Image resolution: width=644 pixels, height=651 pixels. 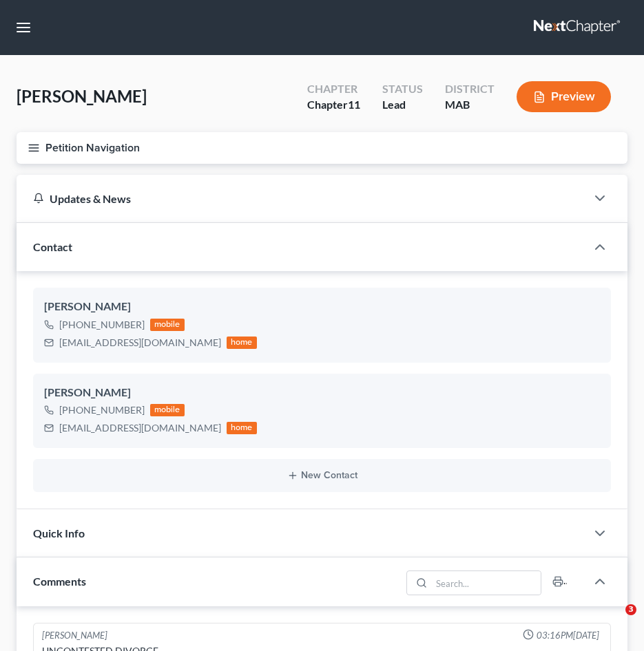 What do you see at coordinates (322, 148) in the screenshot?
I see `button: Petition Navigation` at bounding box center [322, 148].